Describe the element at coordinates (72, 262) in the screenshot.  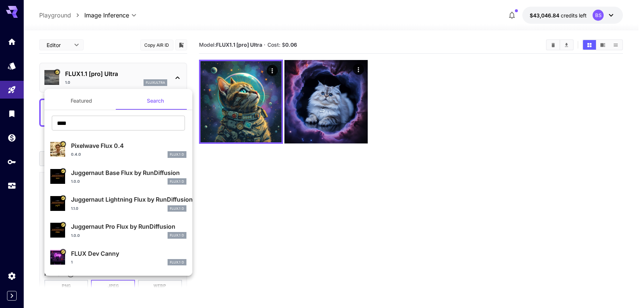
I see `p: 1` at that location.